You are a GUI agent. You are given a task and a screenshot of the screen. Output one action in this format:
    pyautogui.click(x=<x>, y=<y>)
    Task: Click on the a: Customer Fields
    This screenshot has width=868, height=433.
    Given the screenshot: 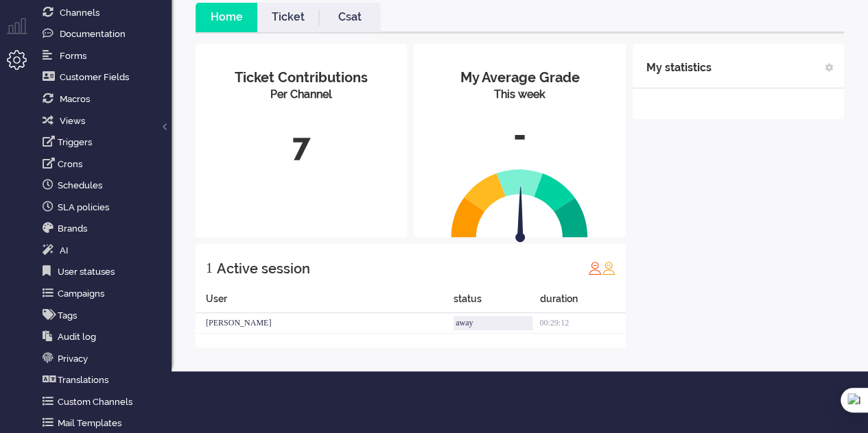 What is the action you would take?
    pyautogui.click(x=105, y=77)
    